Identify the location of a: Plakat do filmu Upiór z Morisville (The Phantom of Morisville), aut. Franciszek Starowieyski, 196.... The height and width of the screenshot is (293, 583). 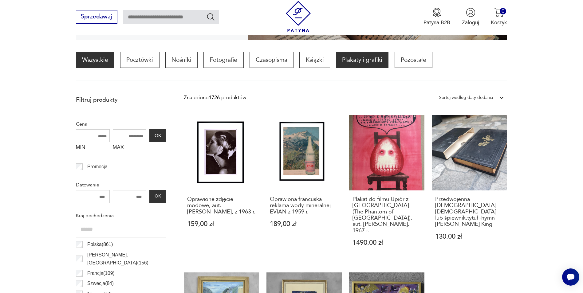
(387, 188).